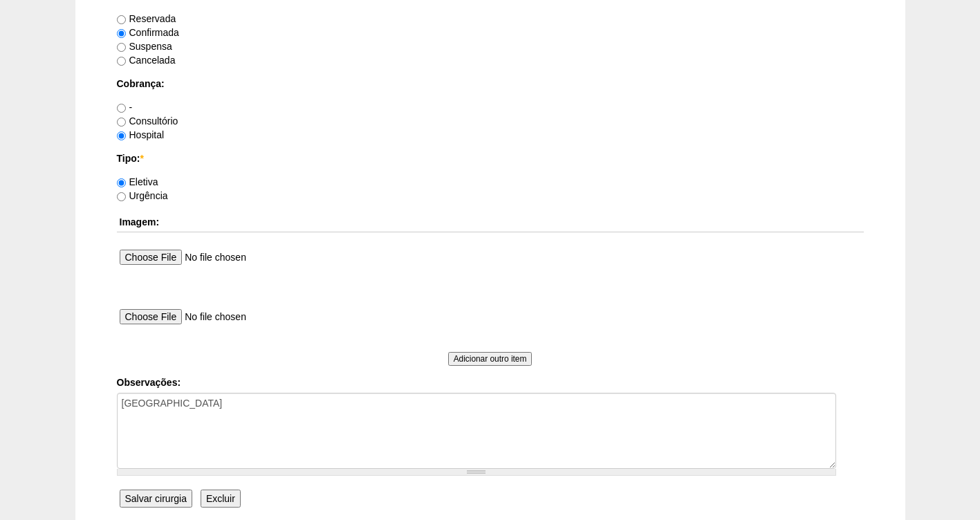 This screenshot has height=520, width=980. Describe the element at coordinates (490, 84) in the screenshot. I see `label: Cobrança:` at that location.